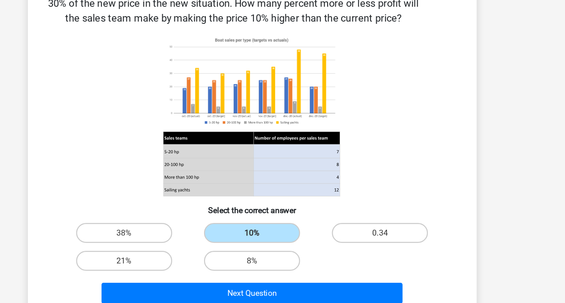 The height and width of the screenshot is (303, 565). I want to click on label: 8%, so click(282, 265).